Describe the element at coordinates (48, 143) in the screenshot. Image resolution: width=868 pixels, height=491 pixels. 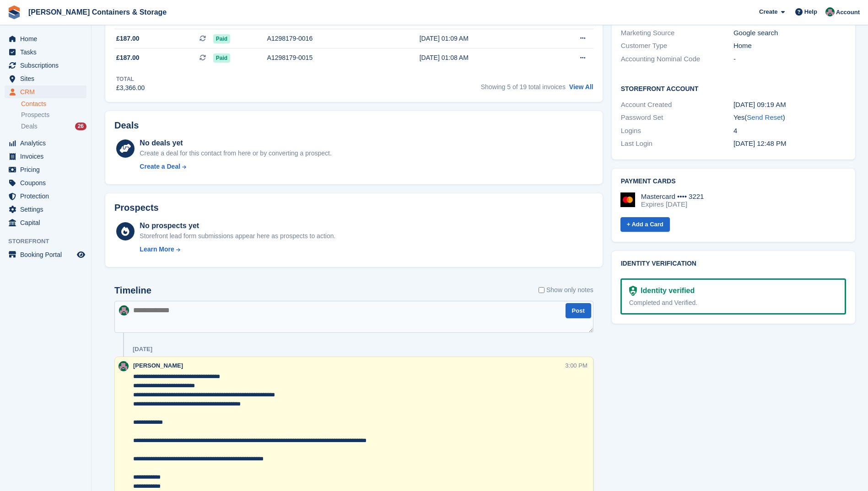
I see `span: Analytics` at that location.